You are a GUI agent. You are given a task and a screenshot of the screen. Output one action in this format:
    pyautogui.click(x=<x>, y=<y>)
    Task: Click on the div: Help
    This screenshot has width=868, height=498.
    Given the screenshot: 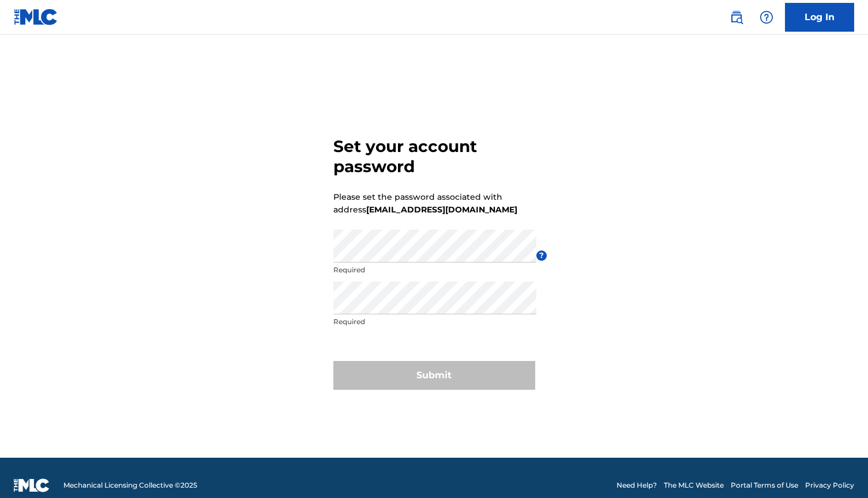 What is the action you would take?
    pyautogui.click(x=766, y=17)
    